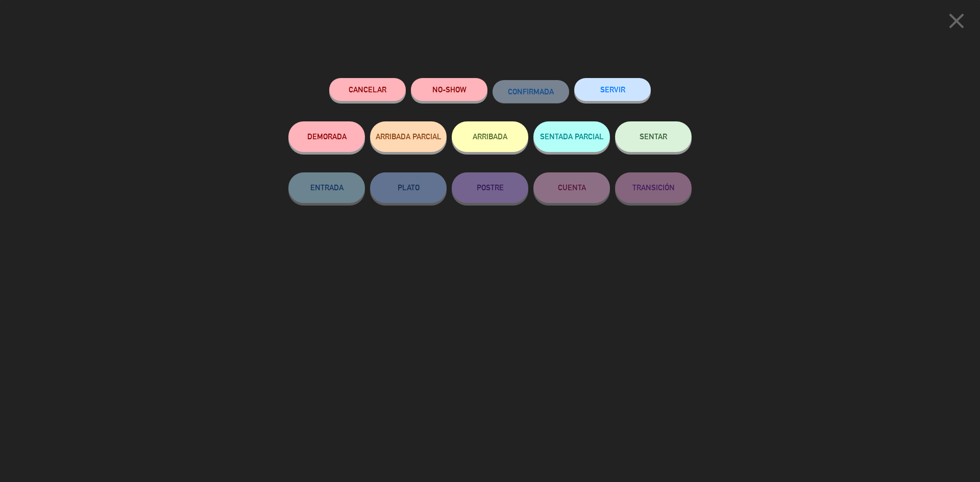 This screenshot has height=482, width=980. What do you see at coordinates (531, 91) in the screenshot?
I see `span: CONFIRMADA` at bounding box center [531, 91].